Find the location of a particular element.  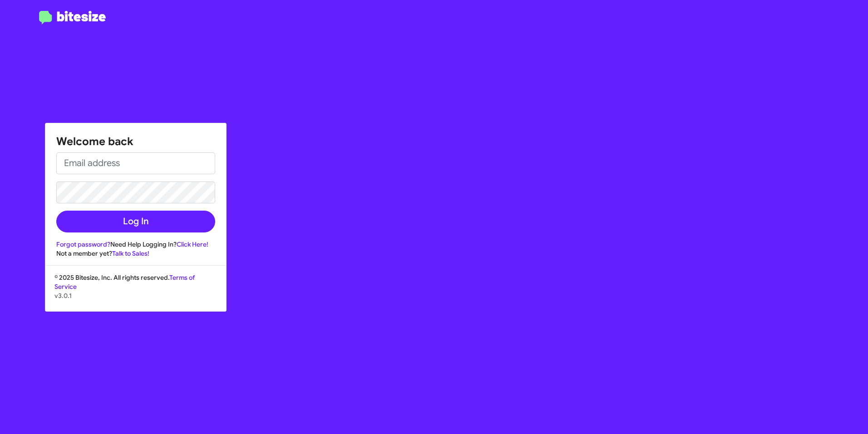

a: Forgot password? is located at coordinates (83, 244).